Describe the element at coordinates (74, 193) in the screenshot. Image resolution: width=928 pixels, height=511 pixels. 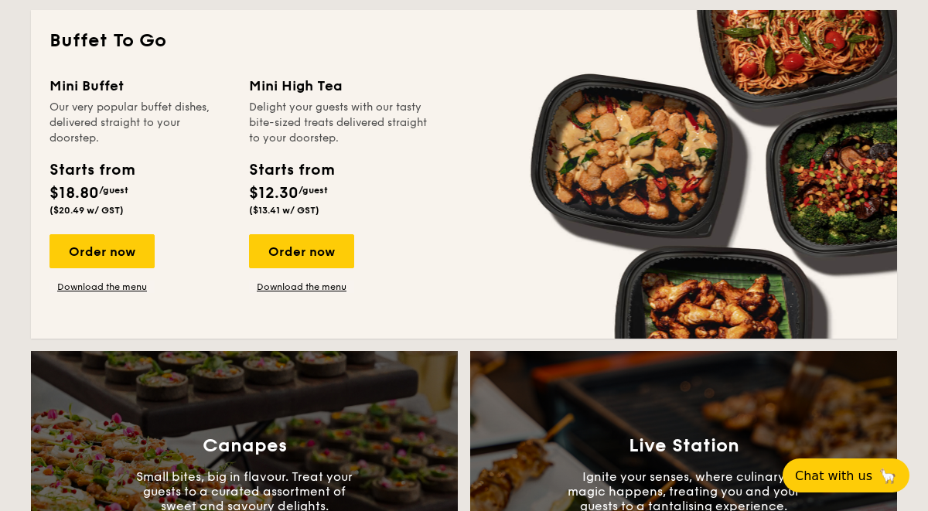
I see `span: $18.80` at that location.